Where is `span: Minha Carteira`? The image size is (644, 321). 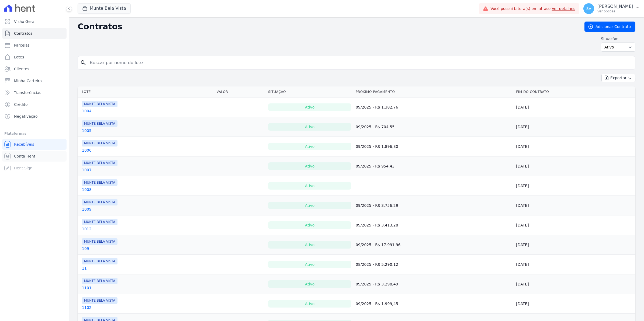
span: Minha Carteira is located at coordinates (28, 81).